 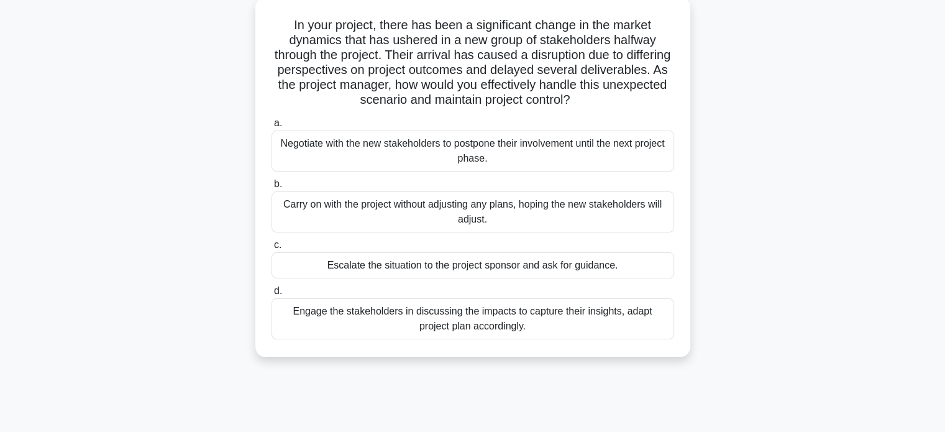 What do you see at coordinates (278, 122) in the screenshot?
I see `span: a.` at bounding box center [278, 122].